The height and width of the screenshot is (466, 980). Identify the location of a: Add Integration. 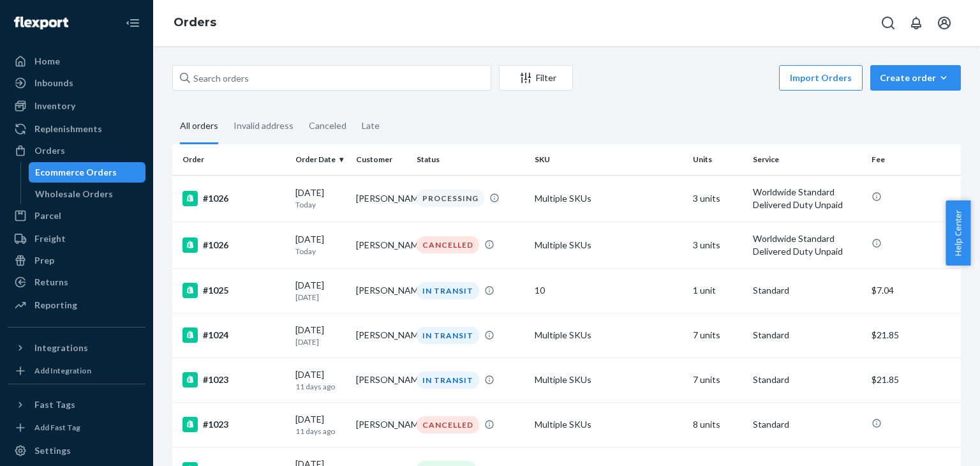
(76, 371).